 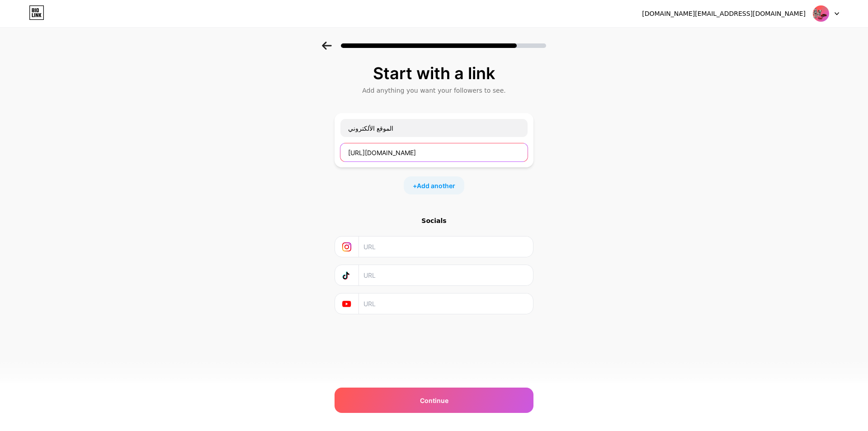 I want to click on input: Link name, so click(x=434, y=128).